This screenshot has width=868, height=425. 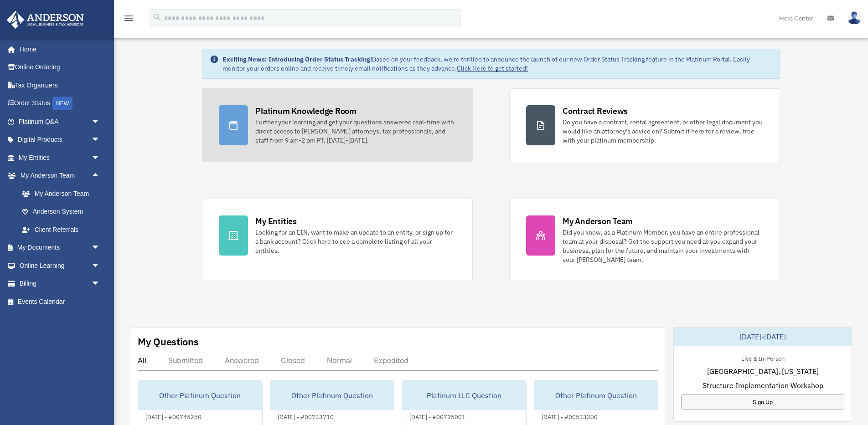 I want to click on div: Normal, so click(x=339, y=361).